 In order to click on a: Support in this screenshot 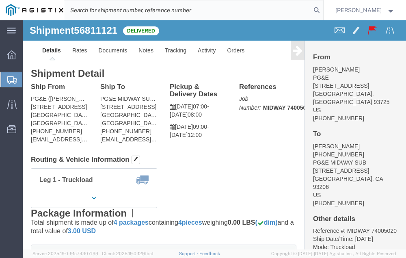, I will do `click(189, 253)`.